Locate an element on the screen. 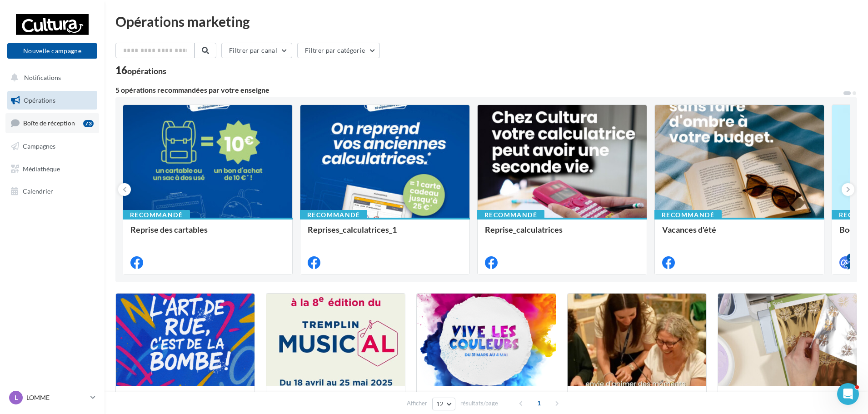  div: 4 is located at coordinates (851, 258).